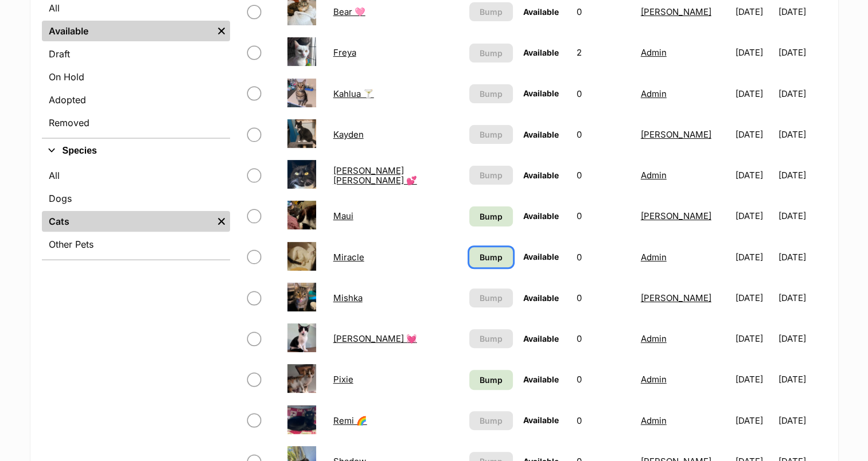  Describe the element at coordinates (136, 175) in the screenshot. I see `a: All` at that location.